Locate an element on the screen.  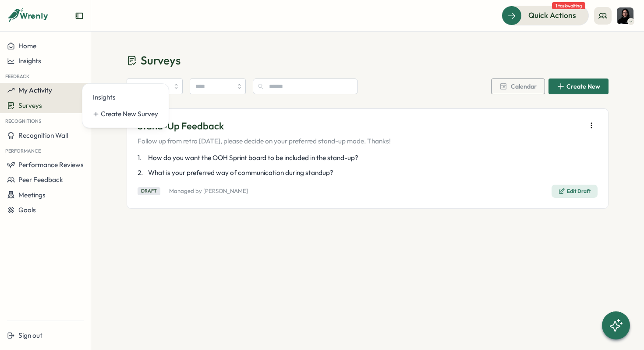
span: Quick Actions is located at coordinates (552, 15).